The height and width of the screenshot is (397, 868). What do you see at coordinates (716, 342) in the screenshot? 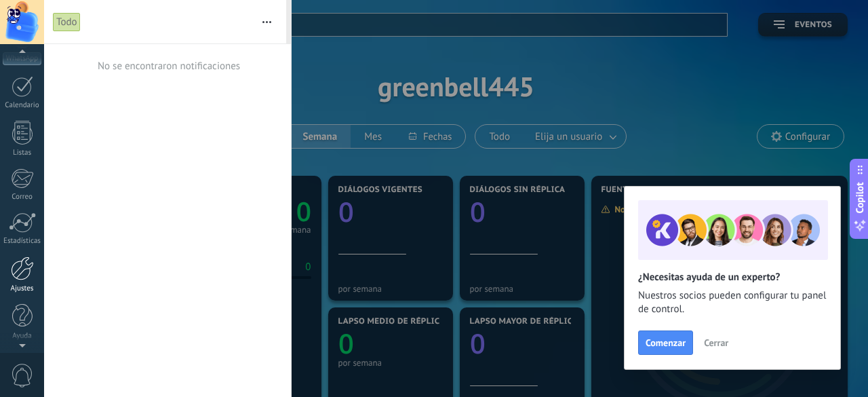
I see `span: Cerrar` at bounding box center [716, 342].